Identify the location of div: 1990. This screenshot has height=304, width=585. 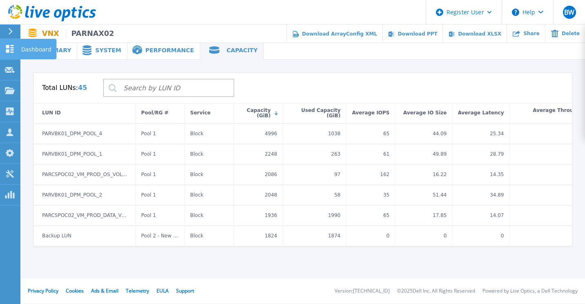
(334, 215).